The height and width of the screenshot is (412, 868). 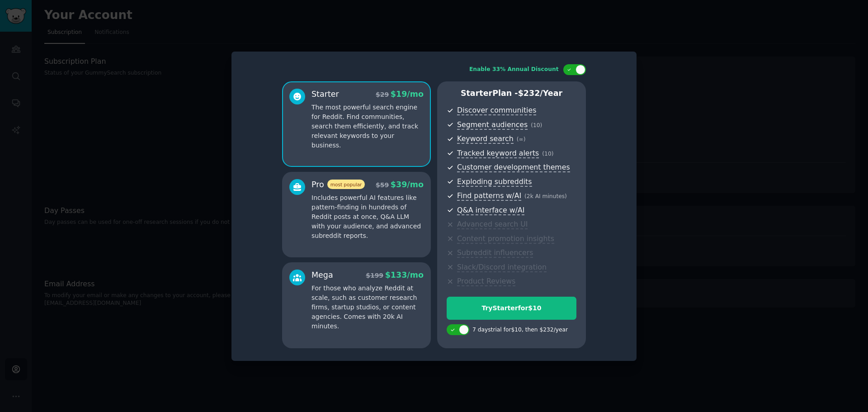 I want to click on span: Advanced search UI, so click(x=492, y=224).